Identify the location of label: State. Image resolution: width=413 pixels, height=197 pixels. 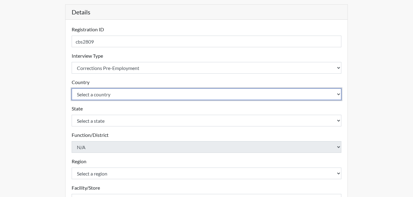
(77, 109).